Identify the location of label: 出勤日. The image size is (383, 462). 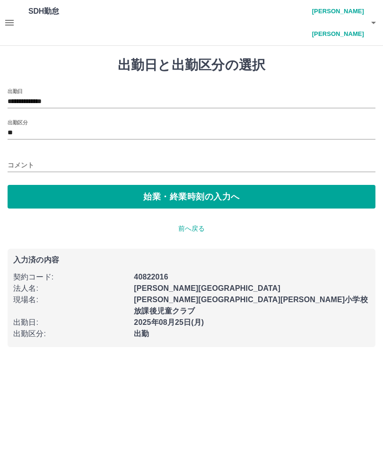
(15, 91).